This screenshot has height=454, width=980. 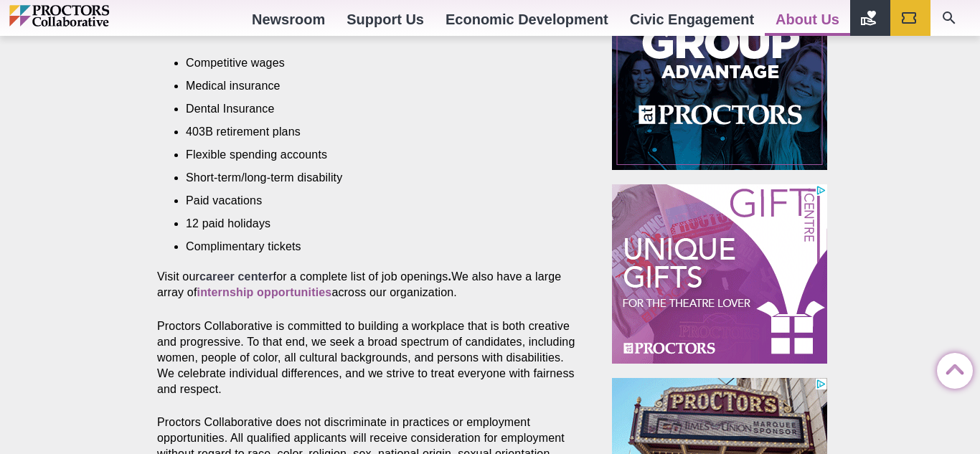 What do you see at coordinates (236, 276) in the screenshot?
I see `a: career center` at bounding box center [236, 276].